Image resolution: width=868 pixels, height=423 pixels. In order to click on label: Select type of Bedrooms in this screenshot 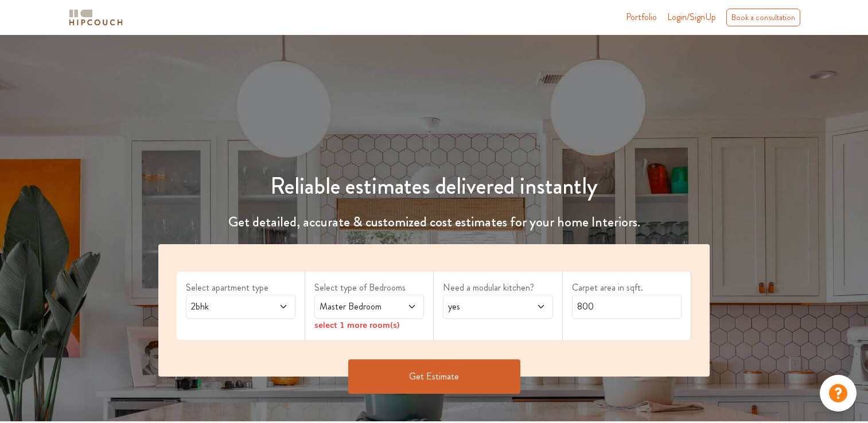, I will do `click(369, 288)`.